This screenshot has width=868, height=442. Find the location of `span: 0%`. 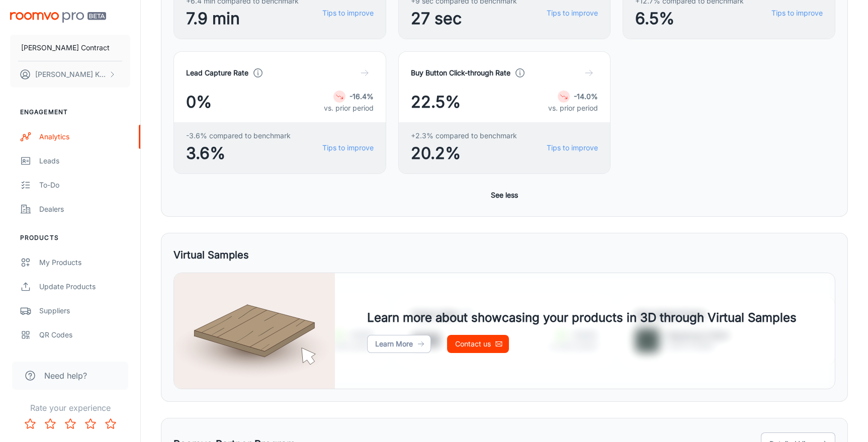

span: 0% is located at coordinates (198, 102).